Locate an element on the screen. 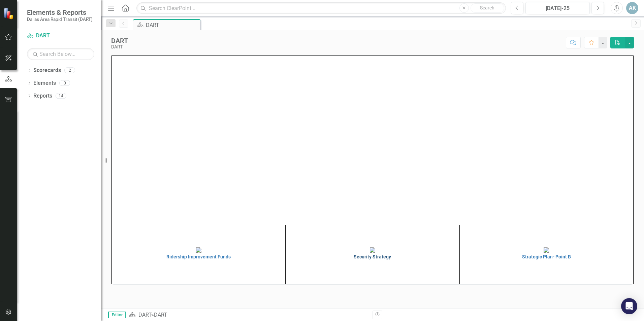 This screenshot has width=644, height=321. input: Search Below... is located at coordinates (60, 54).